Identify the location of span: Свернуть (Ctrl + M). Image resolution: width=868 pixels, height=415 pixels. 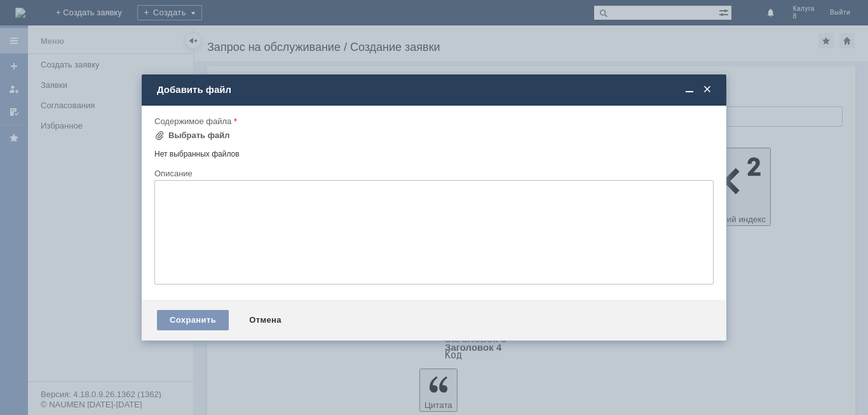
(690, 90).